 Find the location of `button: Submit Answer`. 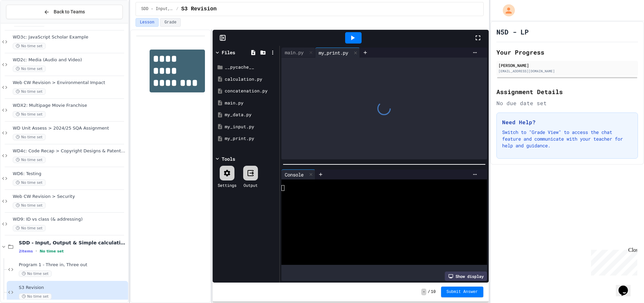

button: Submit Answer is located at coordinates (462, 292).